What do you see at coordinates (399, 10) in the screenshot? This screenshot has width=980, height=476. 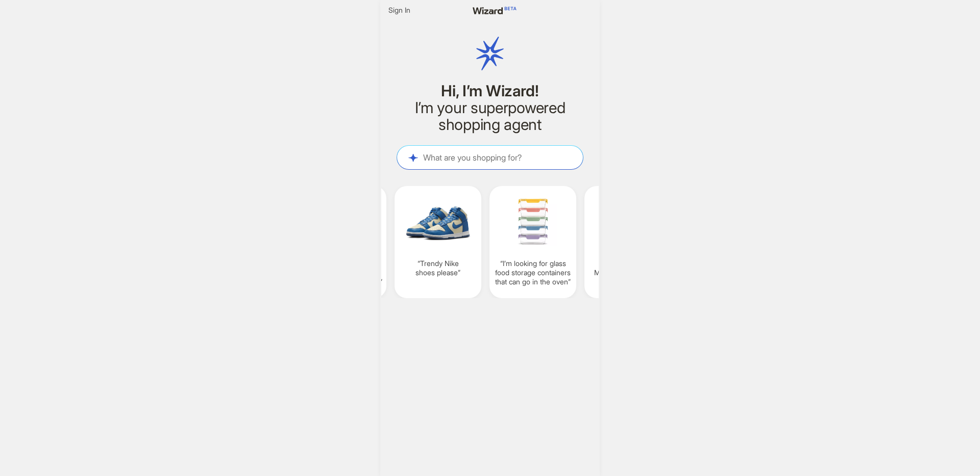 I see `button: Sign In` at bounding box center [399, 10].